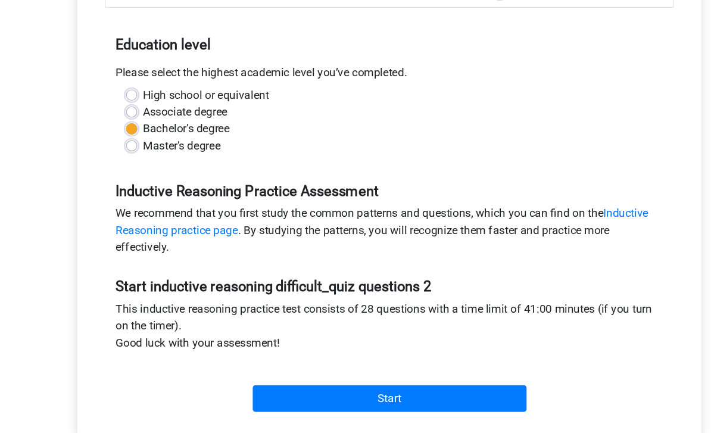 The width and height of the screenshot is (711, 433). What do you see at coordinates (356, 64) in the screenshot?
I see `div: Please select the highest academic level you’ve completed.` at bounding box center [356, 64].